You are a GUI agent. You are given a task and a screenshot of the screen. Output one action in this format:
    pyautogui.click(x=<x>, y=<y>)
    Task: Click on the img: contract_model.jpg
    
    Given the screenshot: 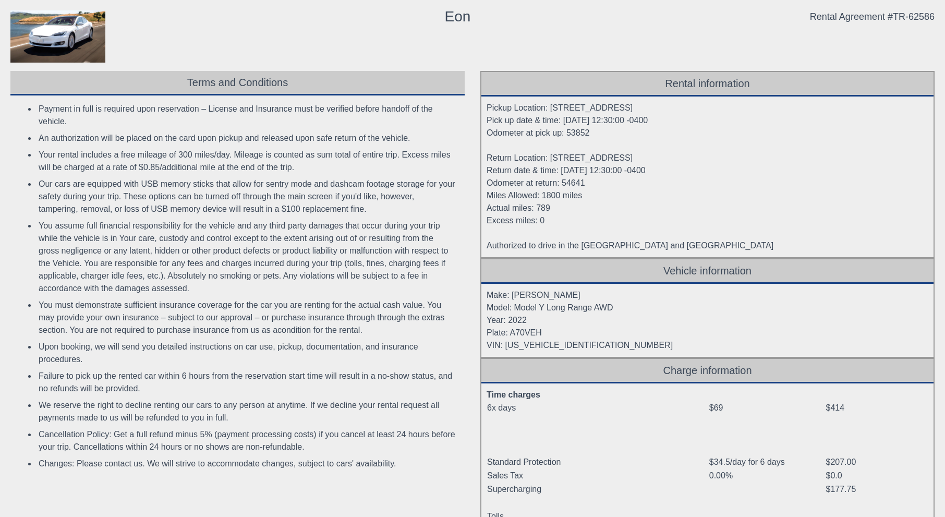 What is the action you would take?
    pyautogui.click(x=58, y=37)
    